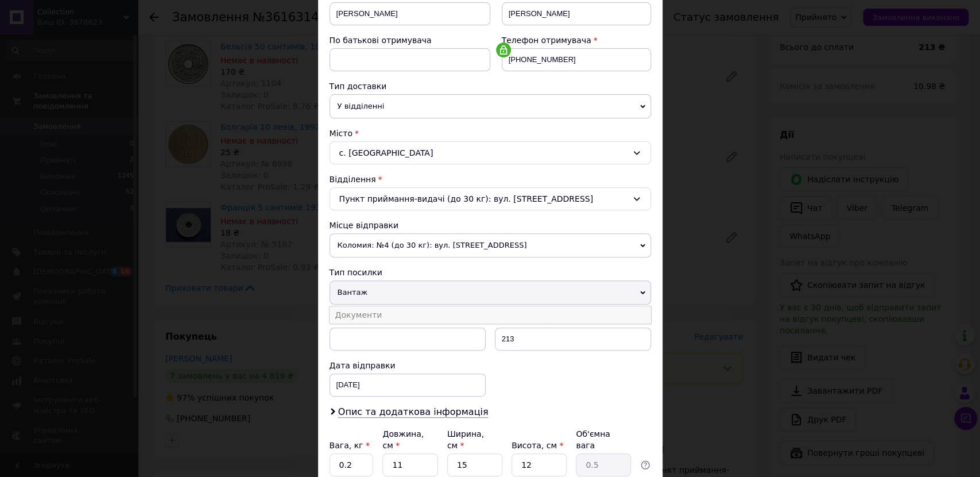 The image size is (980, 477). What do you see at coordinates (490, 292) in the screenshot?
I see `span: Вантаж` at bounding box center [490, 292].